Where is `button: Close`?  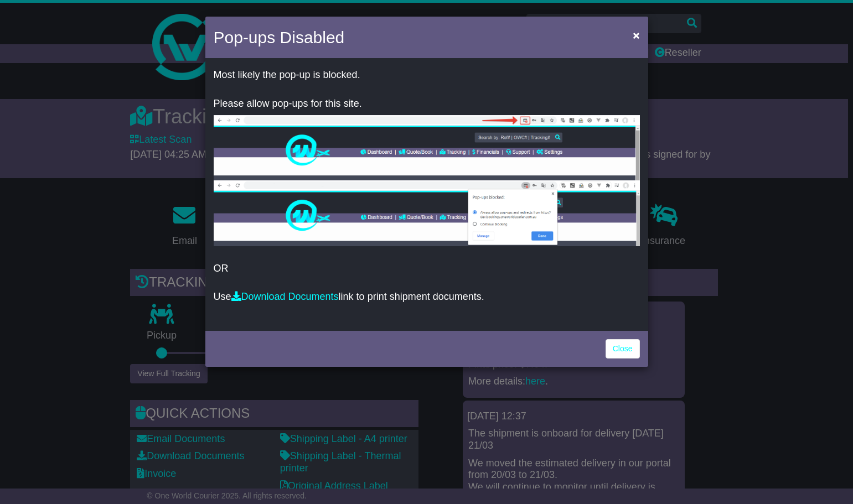
button: Close is located at coordinates (636, 34).